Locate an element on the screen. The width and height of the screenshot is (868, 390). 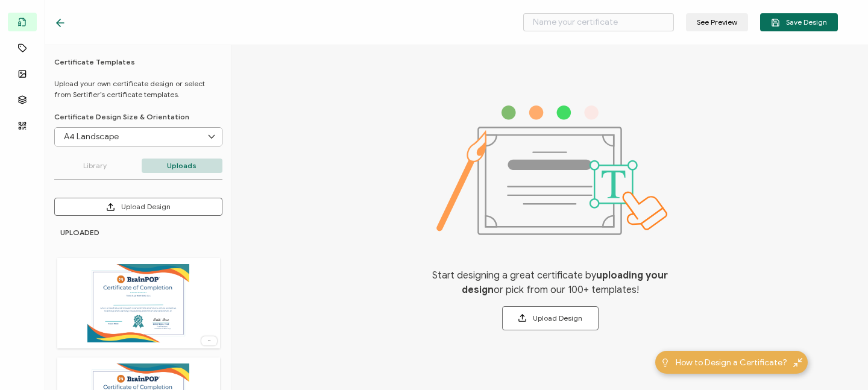
div: Chat Widget is located at coordinates (838, 361).